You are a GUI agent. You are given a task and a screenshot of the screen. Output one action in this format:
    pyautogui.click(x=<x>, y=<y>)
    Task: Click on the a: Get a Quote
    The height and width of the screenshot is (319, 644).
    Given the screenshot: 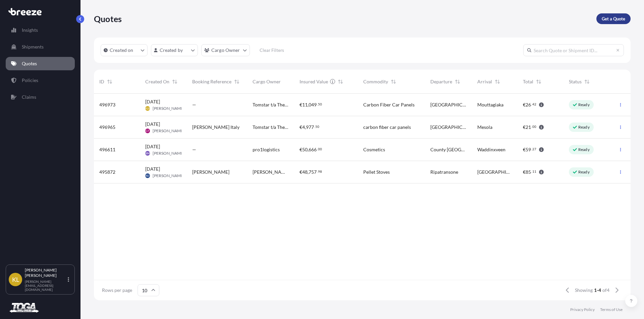 What is the action you would take?
    pyautogui.click(x=613, y=19)
    